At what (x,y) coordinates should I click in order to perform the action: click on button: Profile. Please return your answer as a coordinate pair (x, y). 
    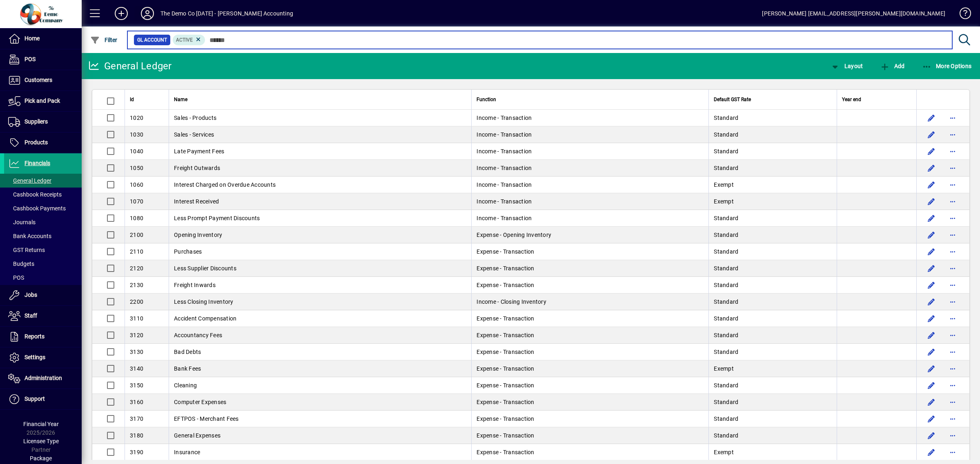
    Looking at the image, I should click on (147, 14).